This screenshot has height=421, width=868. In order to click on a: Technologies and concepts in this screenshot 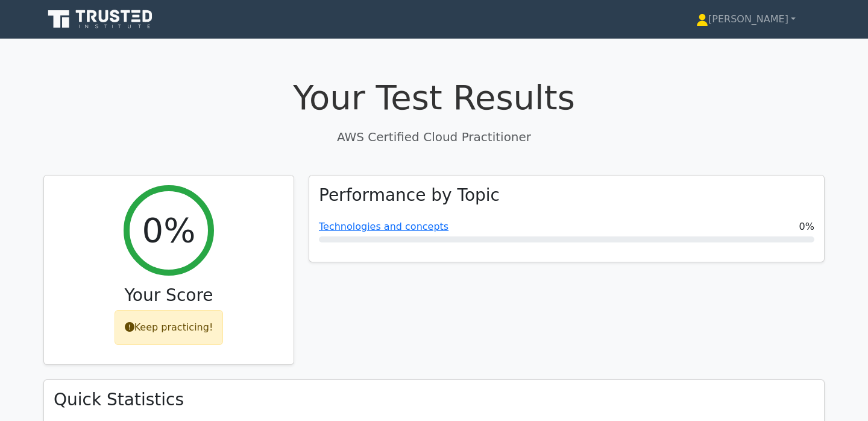, I will do `click(383, 227)`.